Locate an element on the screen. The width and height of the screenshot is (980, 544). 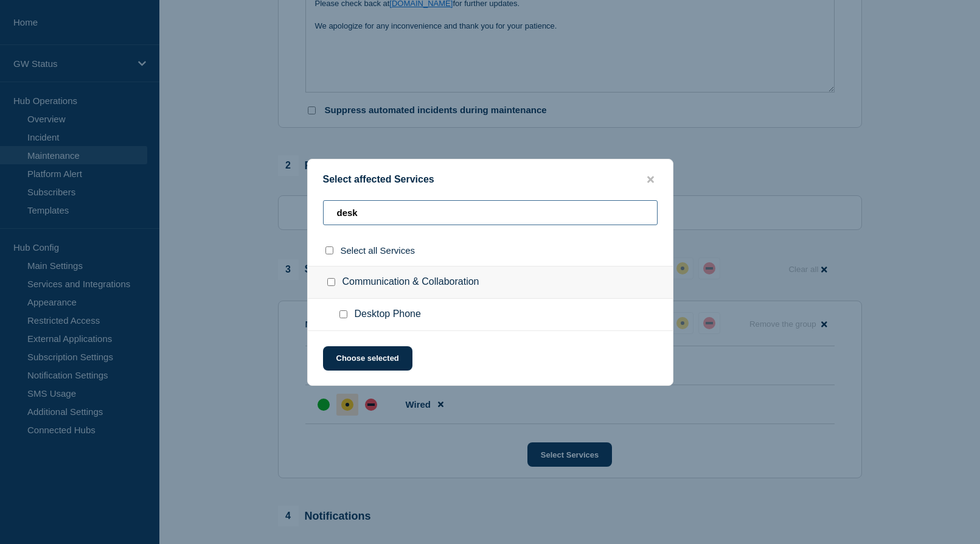
input: Communication & Collaboration checkbox is located at coordinates (331, 282).